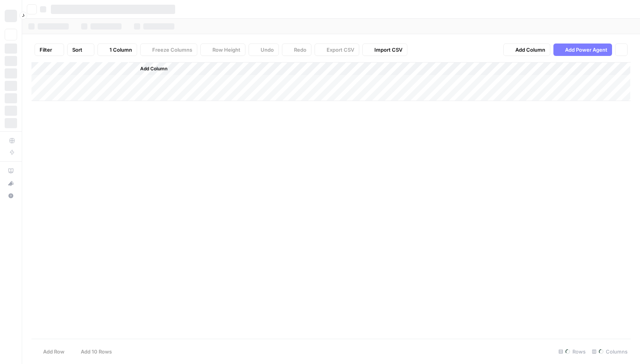  What do you see at coordinates (586, 50) in the screenshot?
I see `span: Add Power Agent` at bounding box center [586, 50].